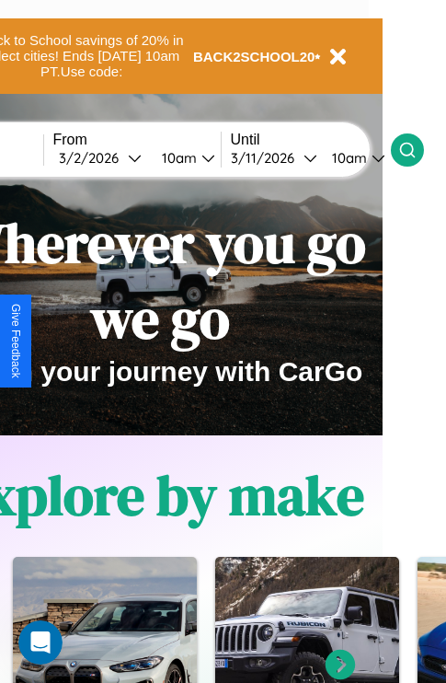 The height and width of the screenshot is (683, 446). I want to click on button: 3/2/2026, so click(100, 157).